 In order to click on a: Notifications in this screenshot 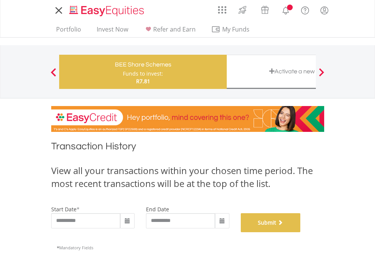, I will do `click(286, 9)`.